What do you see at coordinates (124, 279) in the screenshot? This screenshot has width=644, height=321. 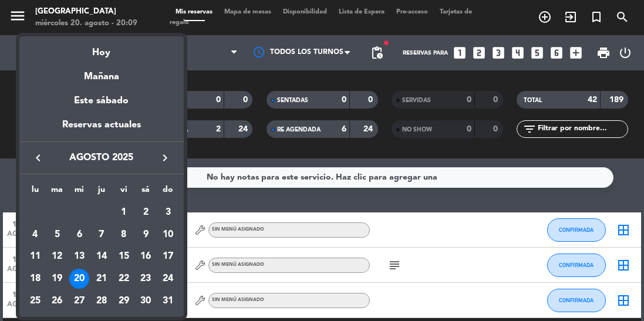 I see `td: 22 de agosto de 2025` at bounding box center [124, 279].